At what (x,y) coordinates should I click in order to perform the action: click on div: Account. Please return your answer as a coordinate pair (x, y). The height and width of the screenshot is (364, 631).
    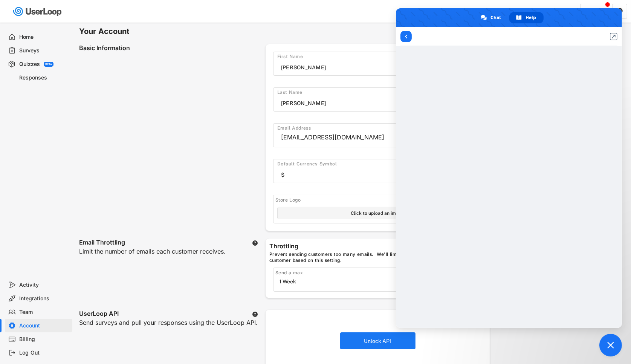
    Looking at the image, I should click on (44, 326).